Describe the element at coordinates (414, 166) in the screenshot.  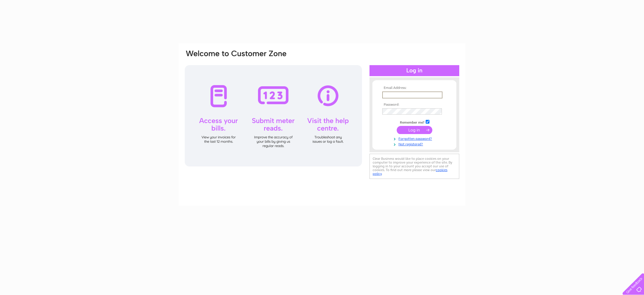
I see `div: Clear Business would like to place cookies on your computer to improve your experience of the sit...` at that location.